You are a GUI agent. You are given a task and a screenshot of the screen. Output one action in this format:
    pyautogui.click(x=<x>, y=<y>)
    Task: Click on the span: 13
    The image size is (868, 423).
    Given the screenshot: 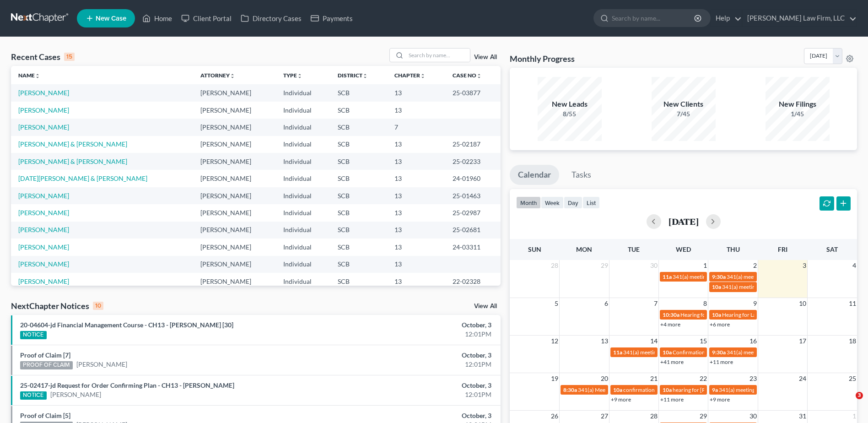 What is the action you would take?
    pyautogui.click(x=604, y=341)
    